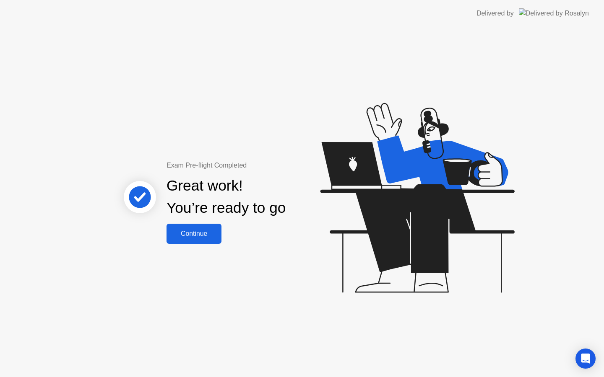 This screenshot has width=604, height=377. Describe the element at coordinates (194, 234) in the screenshot. I see `button: Continue` at that location.